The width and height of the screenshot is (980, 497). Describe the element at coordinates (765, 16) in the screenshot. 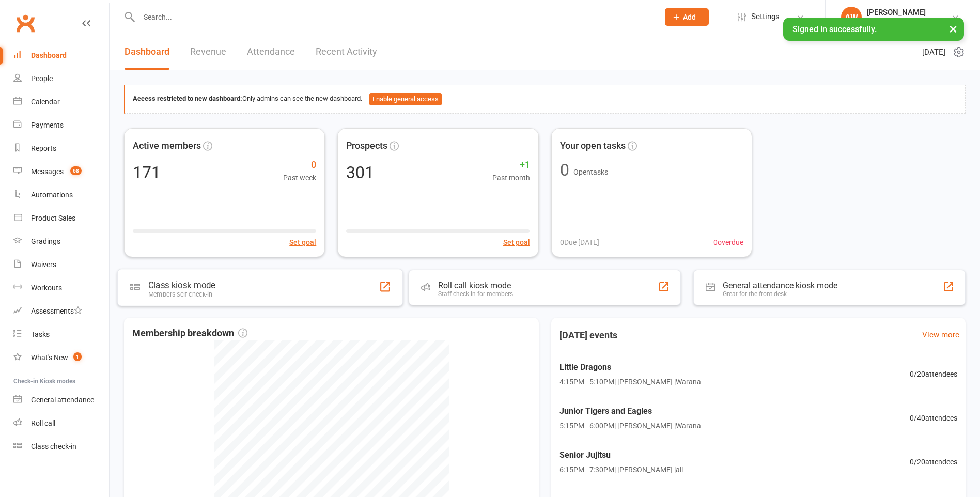

I see `span: Settings` at that location.